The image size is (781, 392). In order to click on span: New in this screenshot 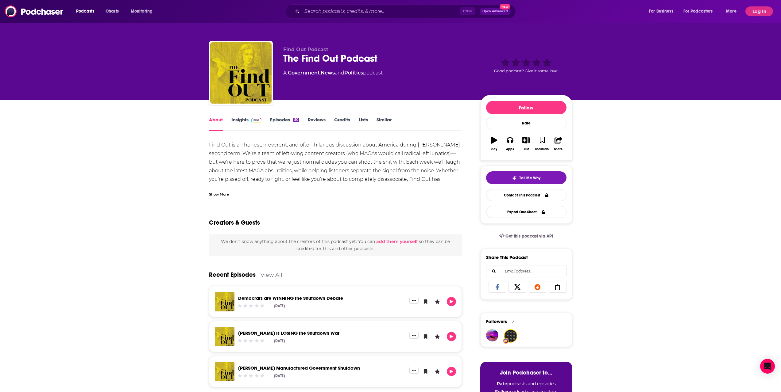, I will do `click(505, 6)`.